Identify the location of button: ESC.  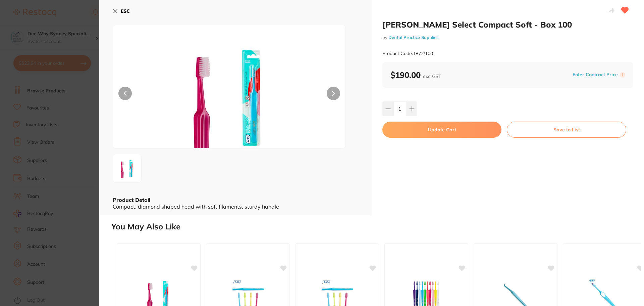
(121, 11).